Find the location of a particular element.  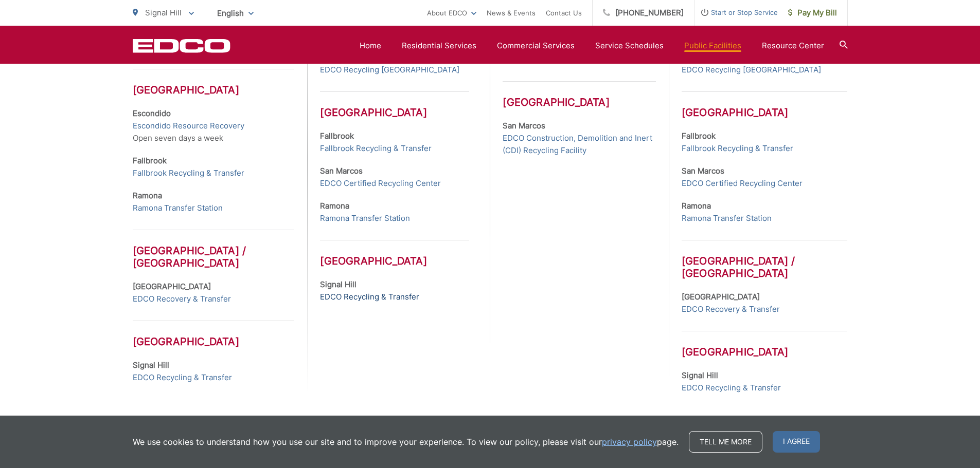

span: English is located at coordinates (235, 13).